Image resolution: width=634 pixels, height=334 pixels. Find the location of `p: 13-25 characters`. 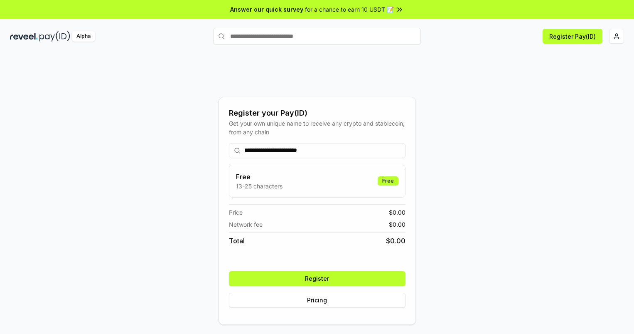

p: 13-25 characters is located at coordinates (259, 186).